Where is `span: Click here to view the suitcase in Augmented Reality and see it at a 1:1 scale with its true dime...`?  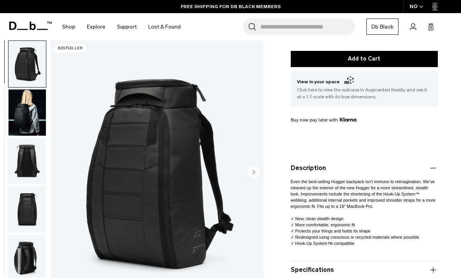
span: Click here to view the suitcase in Augmented Reality and see it at a 1:1 scale with its true dime... is located at coordinates (364, 93).